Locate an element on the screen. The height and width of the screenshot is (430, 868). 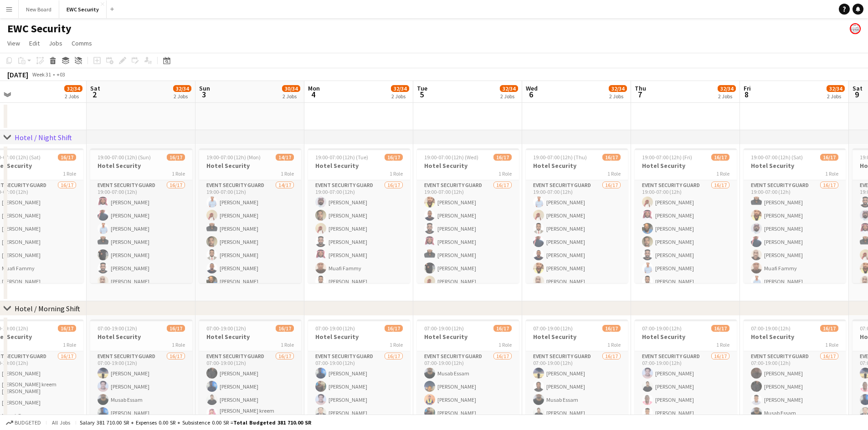
app-job-card: 19:00-07:00 (12h) (Sun)16/17Hotel Security1 RoleEvent Security Guard16/1719:00-07:00 (12h)[PERSON... is located at coordinates (141, 216).